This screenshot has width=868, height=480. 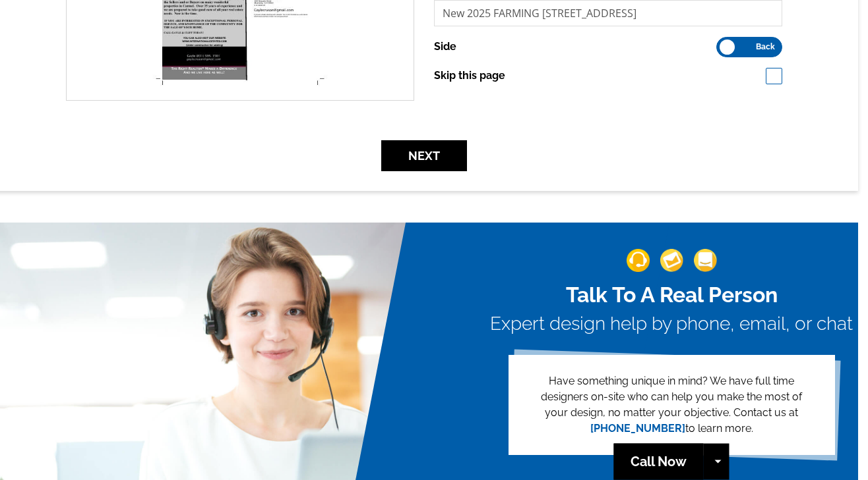 What do you see at coordinates (671, 324) in the screenshot?
I see `h3: Expert design help by phone, email, or chat` at bounding box center [671, 324].